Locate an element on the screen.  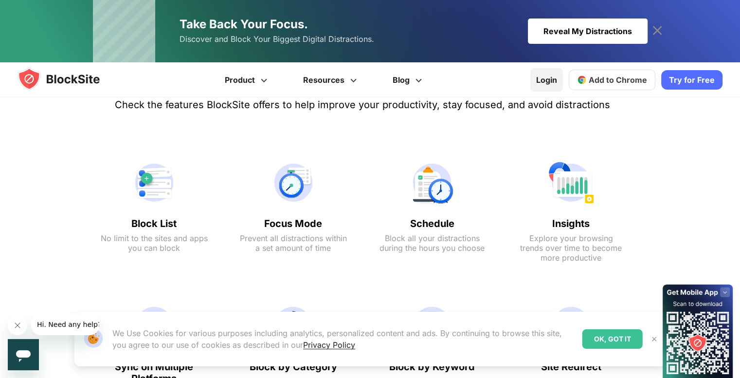
img: chrome-icon.svg is located at coordinates (582, 80).